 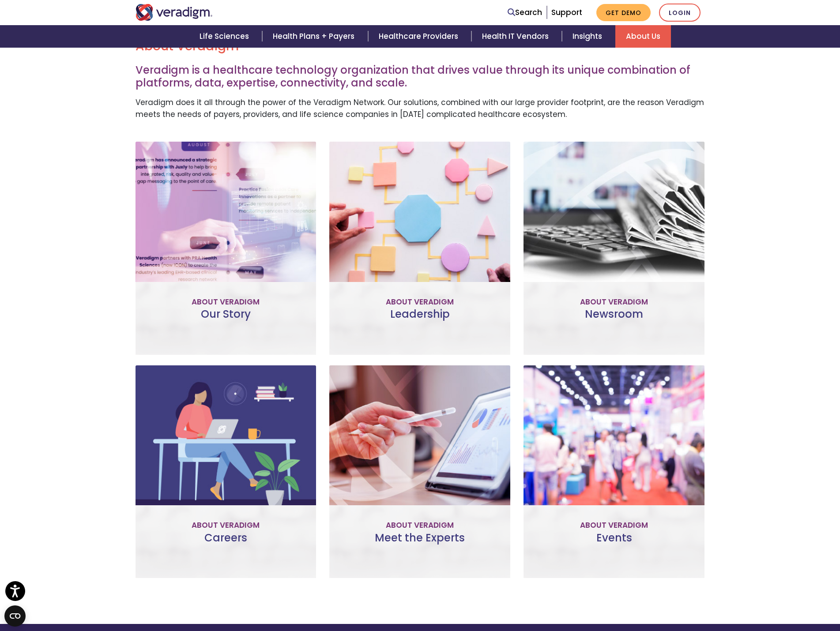 I want to click on a: Support, so click(x=567, y=12).